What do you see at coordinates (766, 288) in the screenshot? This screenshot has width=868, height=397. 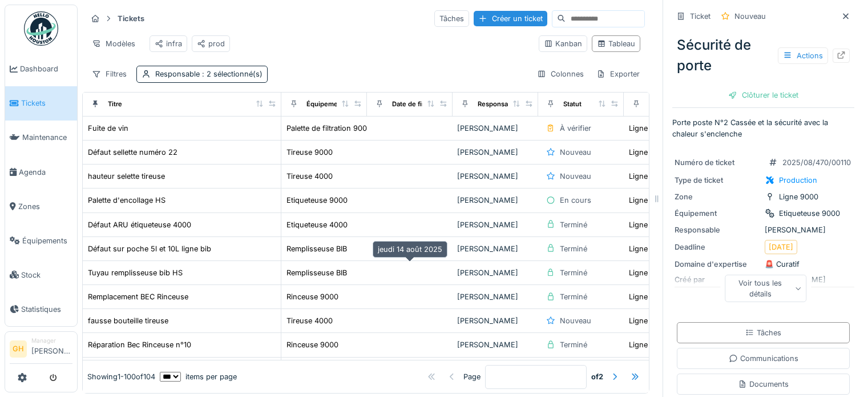 I see `div: Voir tous les détails` at bounding box center [766, 288].